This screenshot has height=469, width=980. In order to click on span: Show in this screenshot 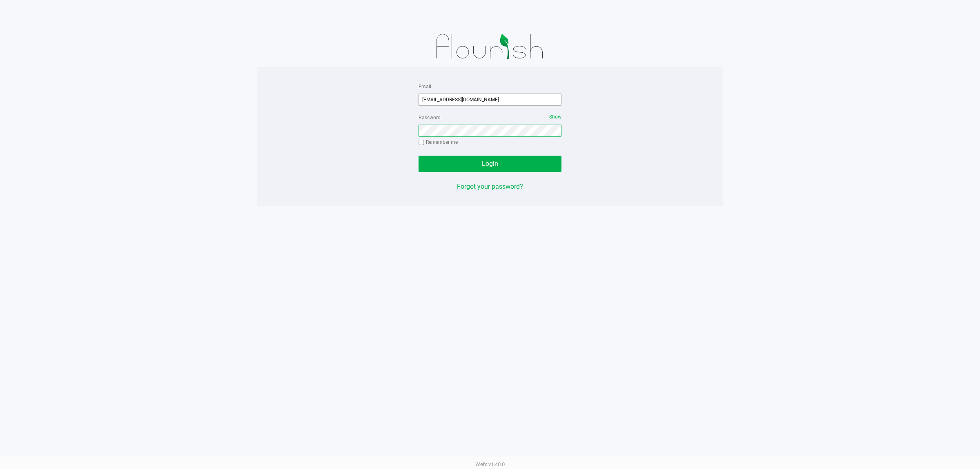, I will do `click(555, 117)`.